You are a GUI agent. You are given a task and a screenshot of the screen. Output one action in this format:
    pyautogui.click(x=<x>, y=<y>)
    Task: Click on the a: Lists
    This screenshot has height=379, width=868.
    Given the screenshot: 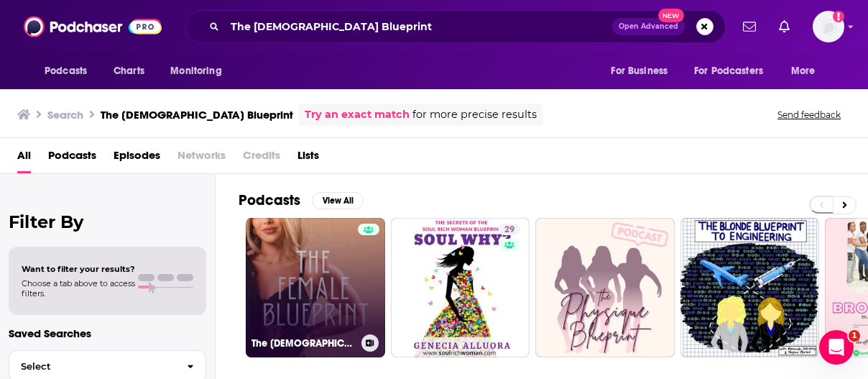 What is the action you would take?
    pyautogui.click(x=308, y=159)
    